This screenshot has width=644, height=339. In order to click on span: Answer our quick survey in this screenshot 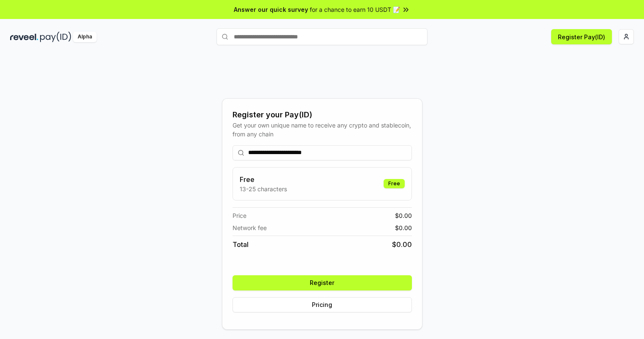, I will do `click(271, 10)`.